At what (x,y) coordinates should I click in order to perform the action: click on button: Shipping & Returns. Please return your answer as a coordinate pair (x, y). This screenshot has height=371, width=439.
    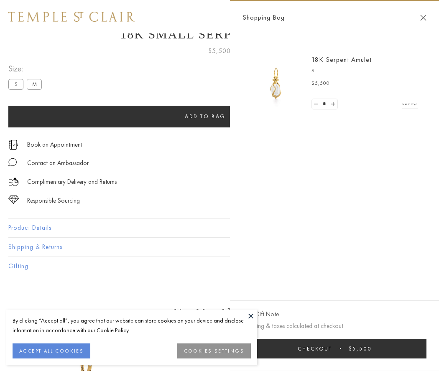
    Looking at the image, I should click on (219, 247).